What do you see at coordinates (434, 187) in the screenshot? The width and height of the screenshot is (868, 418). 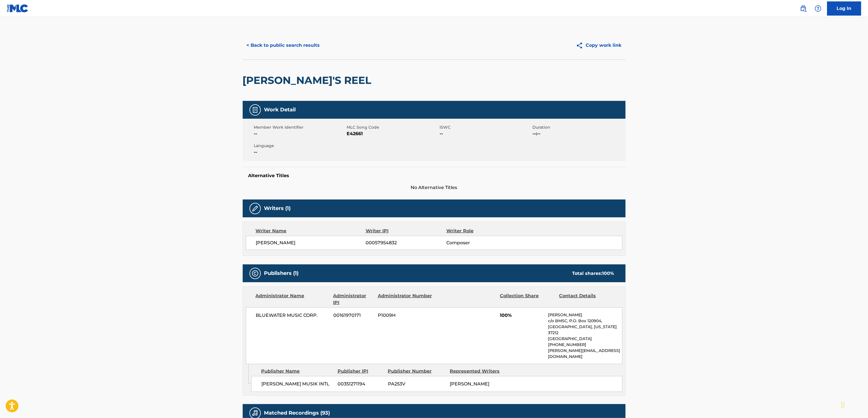 I see `span: No Alternative Titles` at bounding box center [434, 187].